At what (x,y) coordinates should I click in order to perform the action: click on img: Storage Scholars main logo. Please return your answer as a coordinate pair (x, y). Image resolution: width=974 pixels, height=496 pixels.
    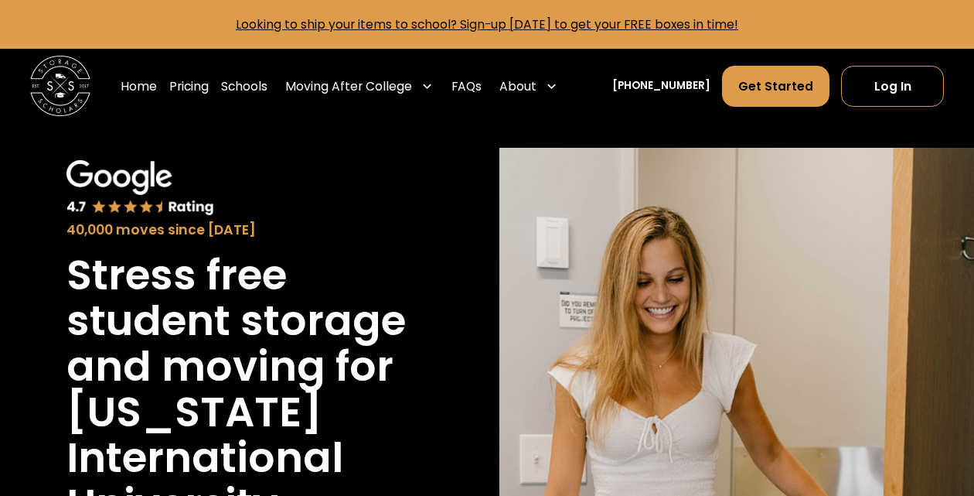
    Looking at the image, I should click on (60, 86).